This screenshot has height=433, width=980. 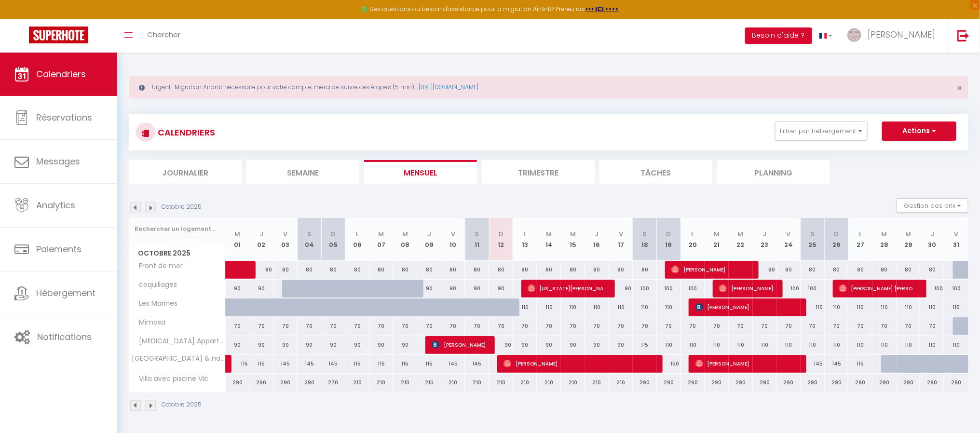 I want to click on th: 15, so click(x=573, y=239).